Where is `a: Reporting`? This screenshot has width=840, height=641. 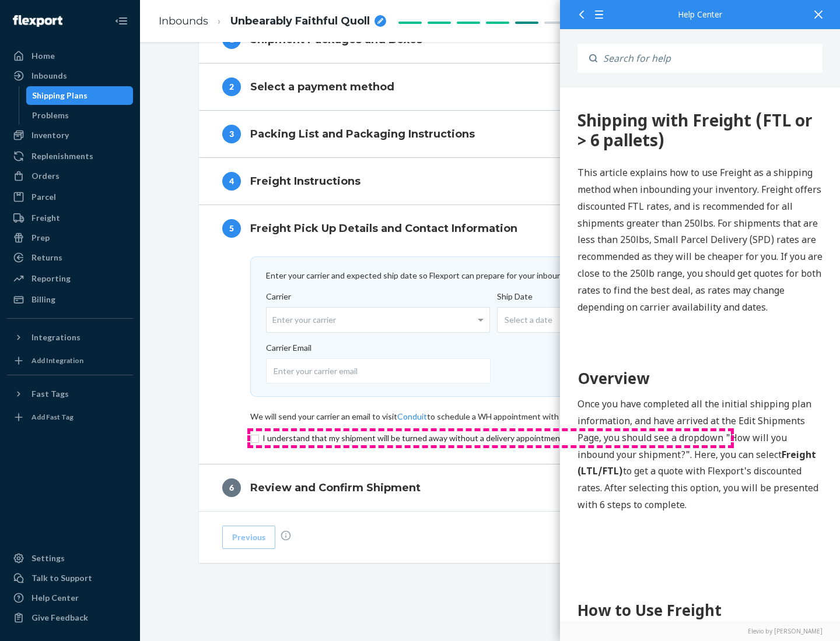 a: Reporting is located at coordinates (70, 279).